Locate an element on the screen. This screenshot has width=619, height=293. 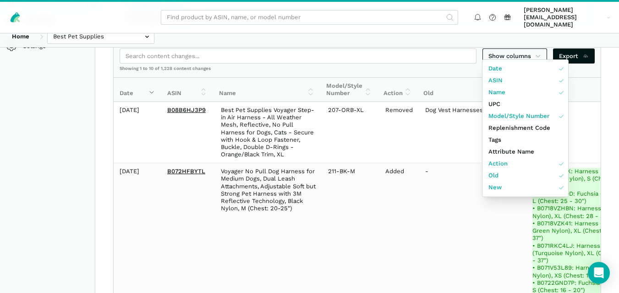
a: UPC is located at coordinates (525, 104).